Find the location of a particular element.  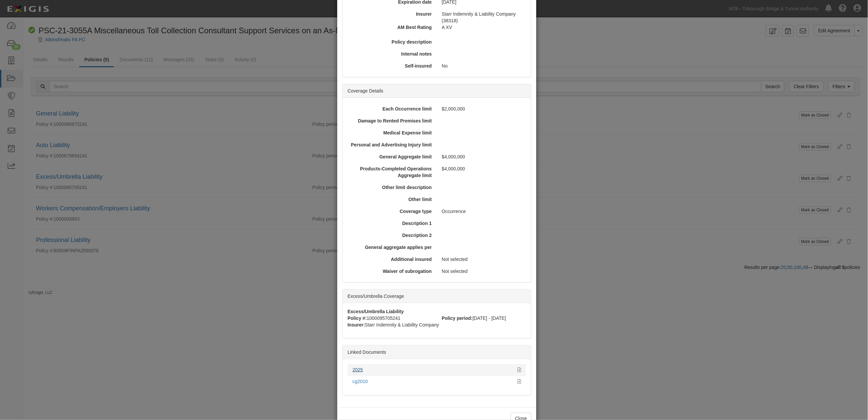

a: cg2010 is located at coordinates (360, 381).